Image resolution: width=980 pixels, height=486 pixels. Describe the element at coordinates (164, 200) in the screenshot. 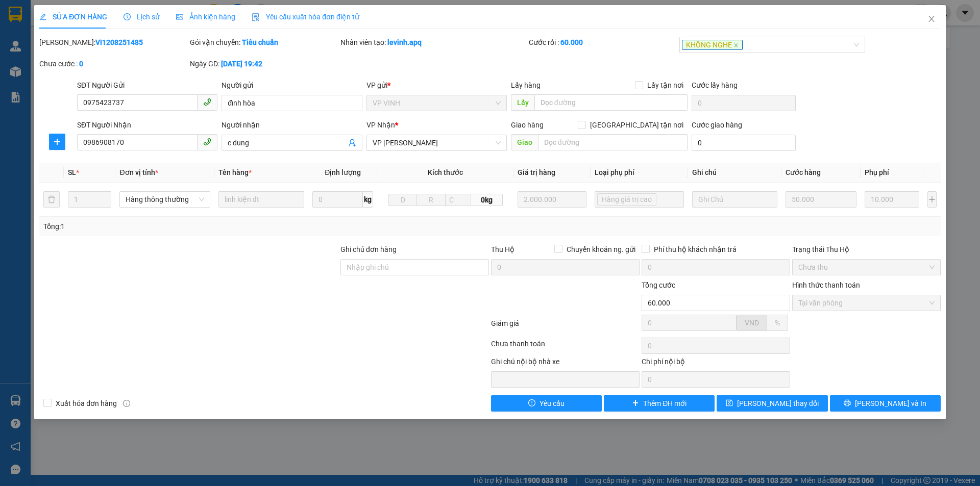

I see `span: Hàng thông thường` at that location.